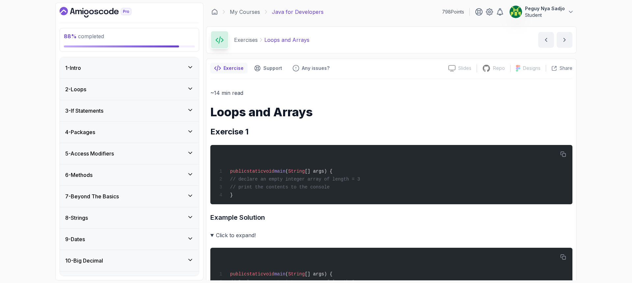 The image size is (632, 283). I want to click on h3: 10 - Big Decimal, so click(84, 260).